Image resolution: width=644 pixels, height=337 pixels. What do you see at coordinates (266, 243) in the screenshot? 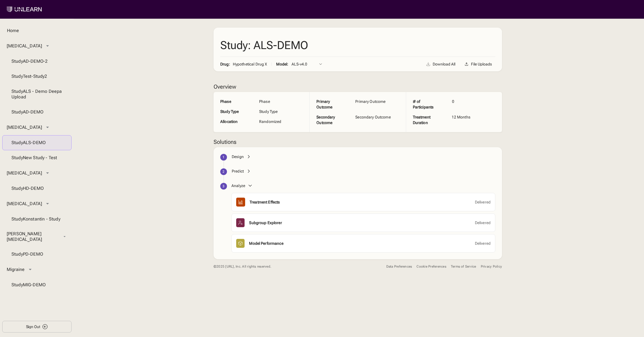
I see `div: Model Performance` at bounding box center [266, 243].